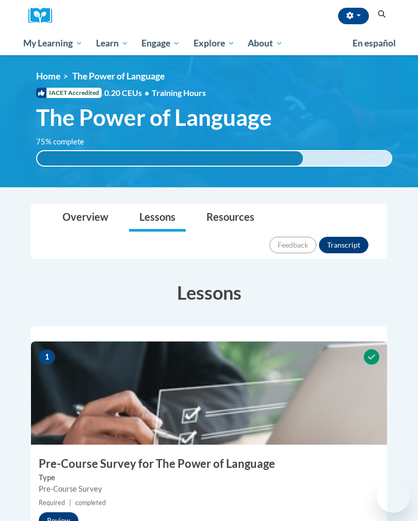 The width and height of the screenshot is (418, 521). I want to click on a: Learn, so click(112, 43).